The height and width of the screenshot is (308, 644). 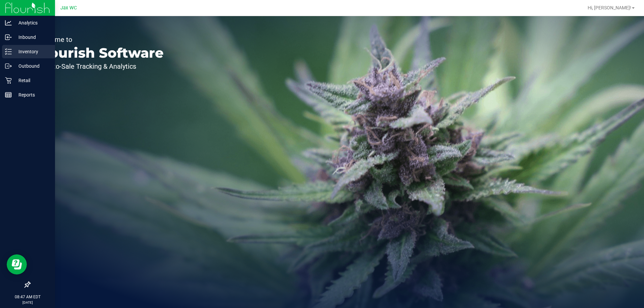 What do you see at coordinates (8, 80) in the screenshot?
I see `inline-svg: Retail` at bounding box center [8, 80].